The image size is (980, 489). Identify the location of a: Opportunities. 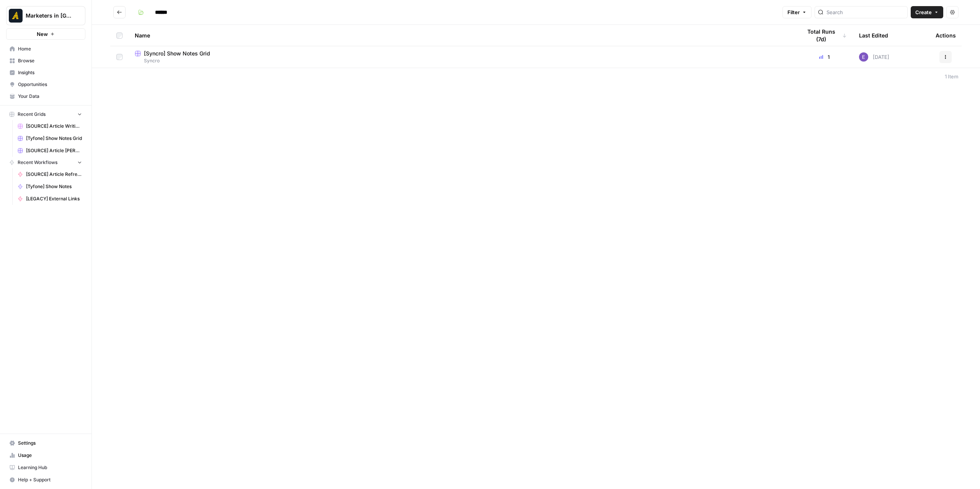
(45, 84).